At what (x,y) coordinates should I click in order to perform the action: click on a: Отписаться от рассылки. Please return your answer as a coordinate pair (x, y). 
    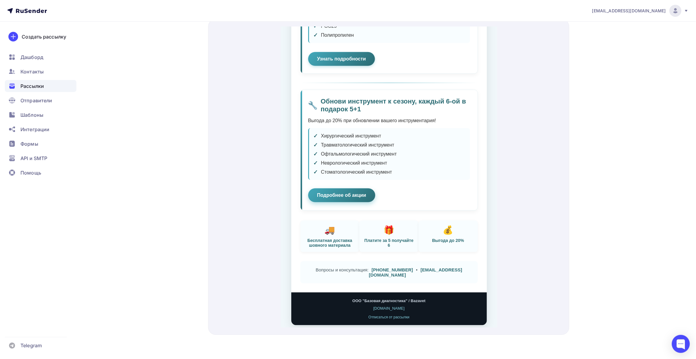
    Looking at the image, I should click on (108, 290).